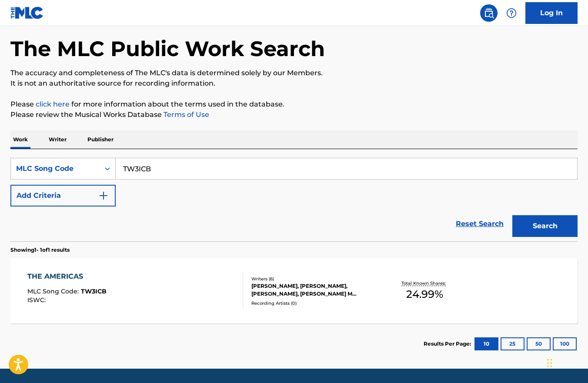 This screenshot has width=588, height=383. What do you see at coordinates (27, 13) in the screenshot?
I see `img: MLC Logo` at bounding box center [27, 13].